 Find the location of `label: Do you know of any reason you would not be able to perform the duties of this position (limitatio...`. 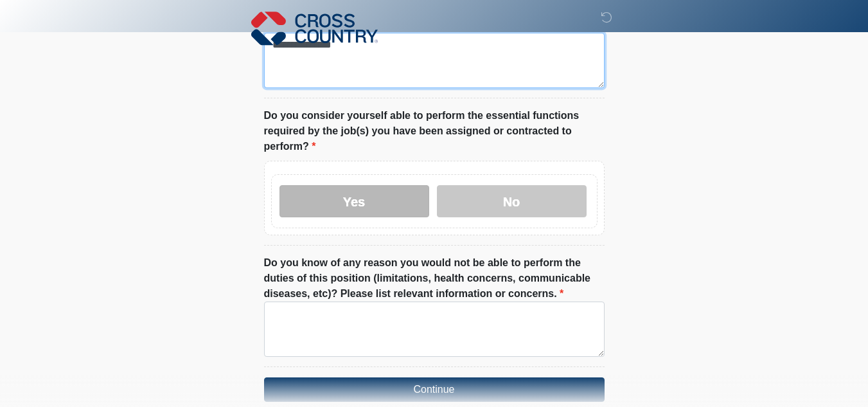

label: Do you know of any reason you would not be able to perform the duties of this position (limitatio... is located at coordinates (434, 279).